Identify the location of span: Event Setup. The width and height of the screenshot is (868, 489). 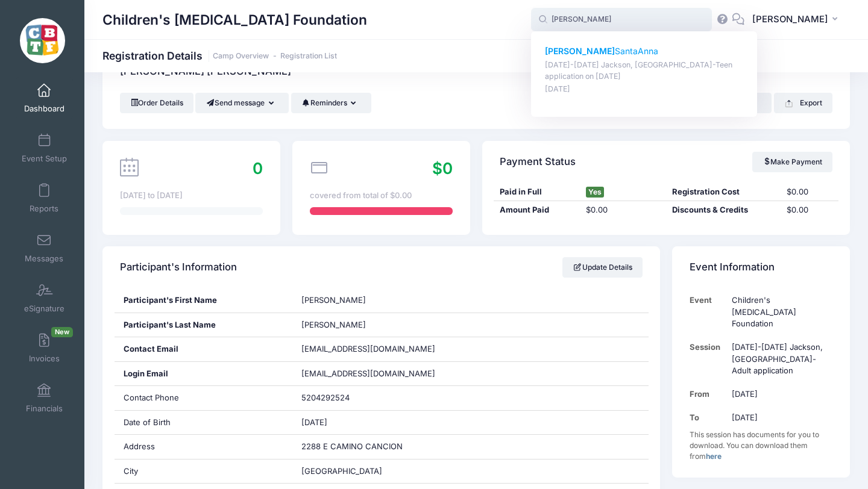
(44, 158).